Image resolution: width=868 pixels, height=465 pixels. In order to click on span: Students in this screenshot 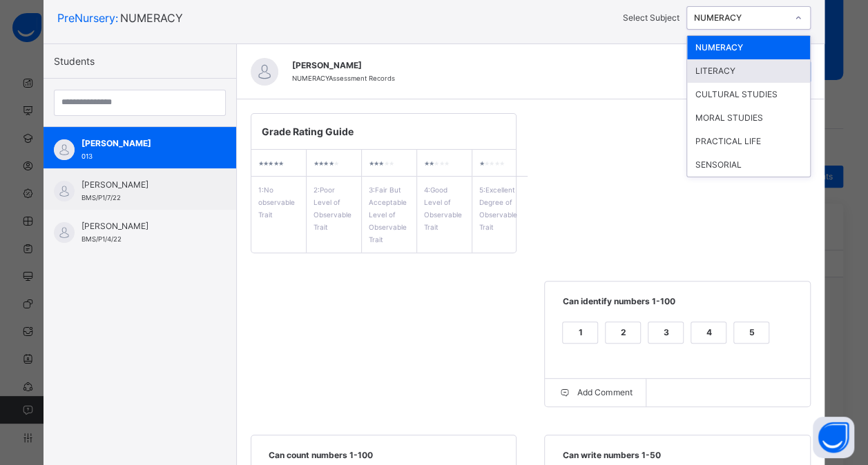, I will do `click(74, 61)`.